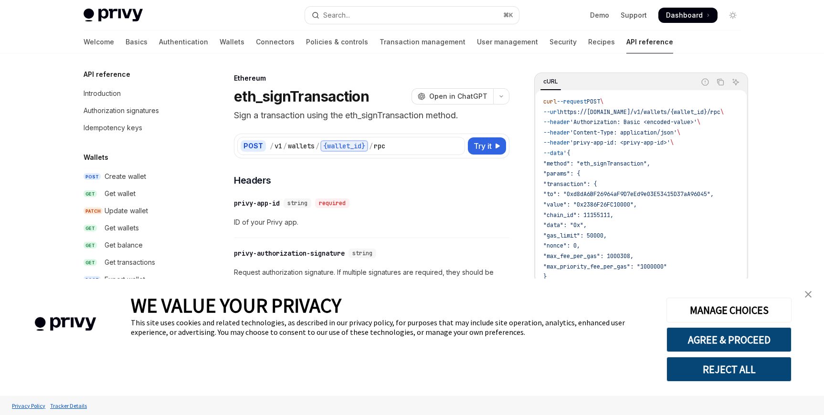  Describe the element at coordinates (137, 111) in the screenshot. I see `a: Authorization signatures` at that location.